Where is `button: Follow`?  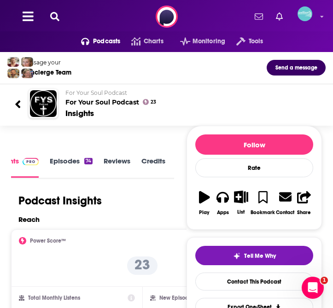
button: Follow is located at coordinates (254, 145).